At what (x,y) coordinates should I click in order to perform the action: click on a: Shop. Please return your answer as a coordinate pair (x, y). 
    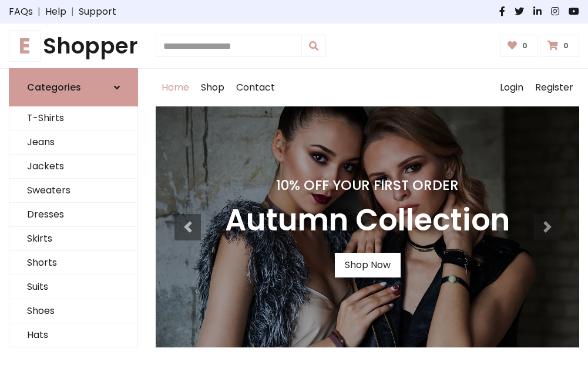
    Looking at the image, I should click on (213, 88).